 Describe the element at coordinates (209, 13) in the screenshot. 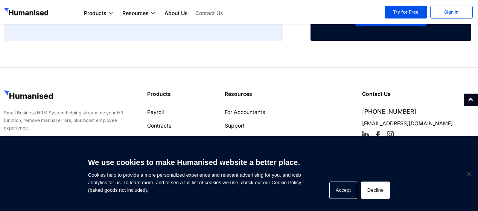

I see `a: Contact Us` at that location.